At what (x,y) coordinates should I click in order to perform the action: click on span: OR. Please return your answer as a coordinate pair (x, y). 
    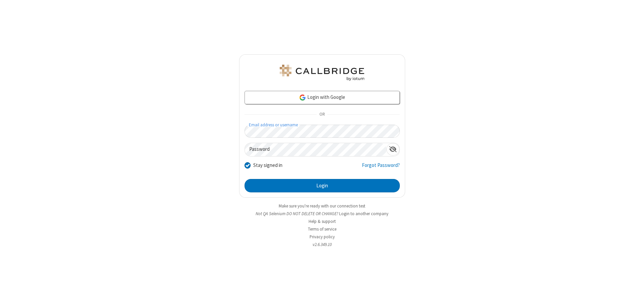
    Looking at the image, I should click on (322, 114).